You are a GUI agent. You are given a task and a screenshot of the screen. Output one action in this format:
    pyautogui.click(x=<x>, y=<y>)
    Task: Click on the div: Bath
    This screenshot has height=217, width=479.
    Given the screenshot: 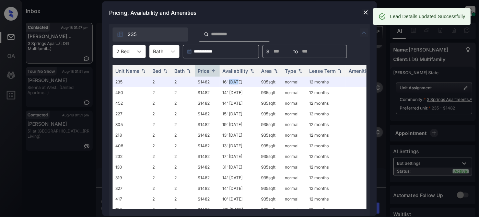 What is the action you would take?
    pyautogui.click(x=180, y=71)
    